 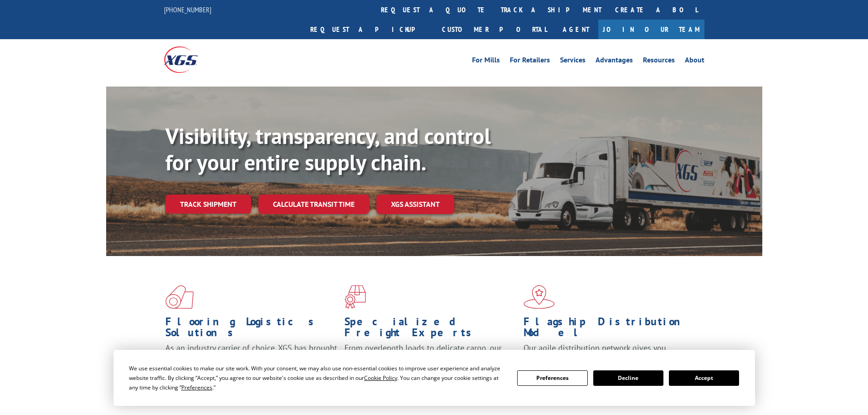 What do you see at coordinates (251, 359) in the screenshot?
I see `span: As an industry carrier of choice, XGS has brought innovation and dedication to flooring logistics...` at bounding box center [251, 359].